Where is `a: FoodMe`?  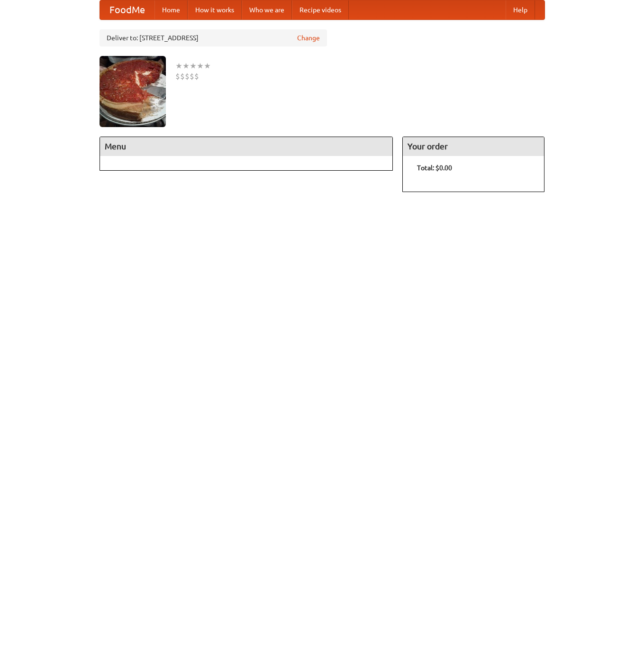
a: FoodMe is located at coordinates (127, 10).